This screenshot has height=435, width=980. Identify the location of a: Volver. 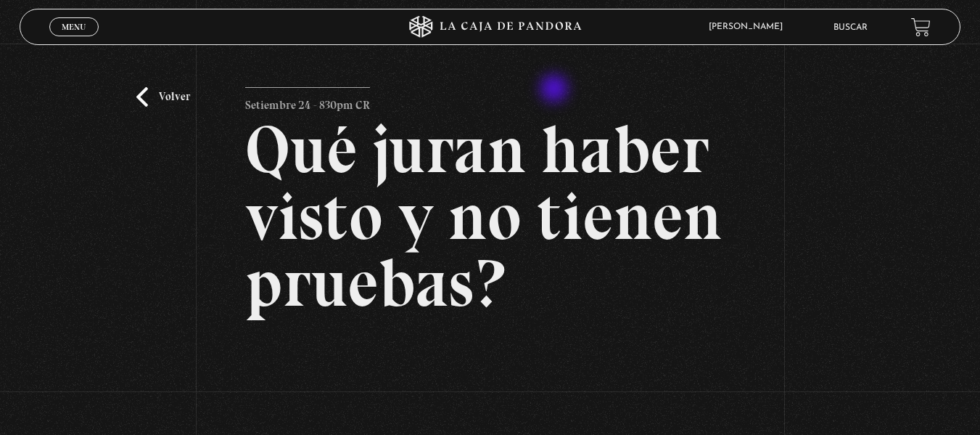
(163, 97).